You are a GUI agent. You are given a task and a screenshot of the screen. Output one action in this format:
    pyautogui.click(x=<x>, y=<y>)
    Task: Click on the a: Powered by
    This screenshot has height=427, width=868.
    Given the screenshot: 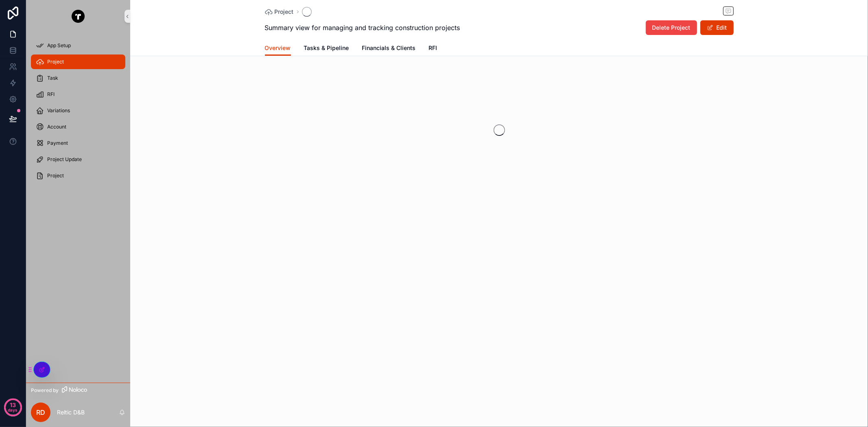 What is the action you would take?
    pyautogui.click(x=78, y=390)
    